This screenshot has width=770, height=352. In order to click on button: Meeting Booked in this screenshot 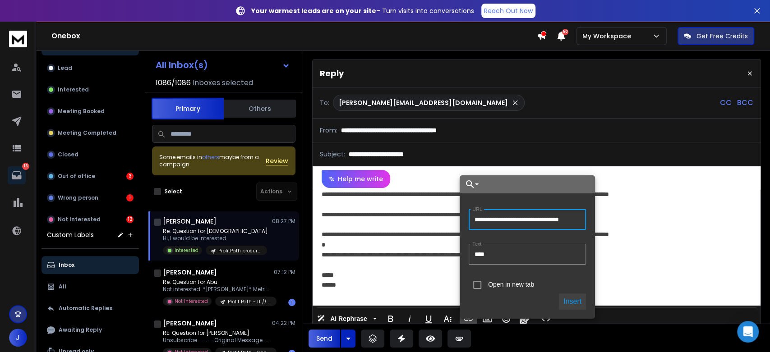, I will do `click(90, 111)`.